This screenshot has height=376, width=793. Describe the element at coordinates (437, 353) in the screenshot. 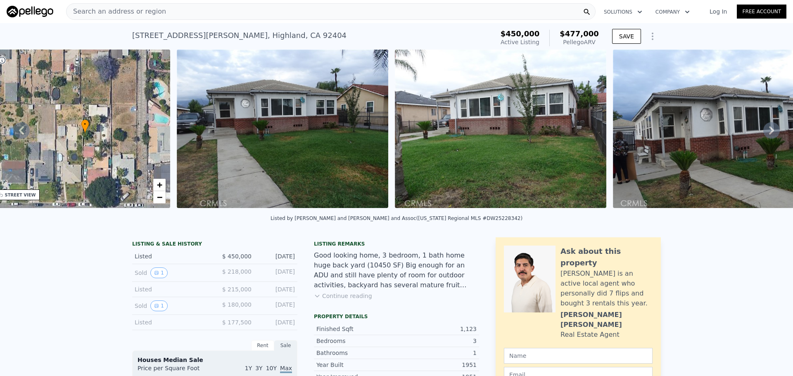

I see `div: 1` at that location.